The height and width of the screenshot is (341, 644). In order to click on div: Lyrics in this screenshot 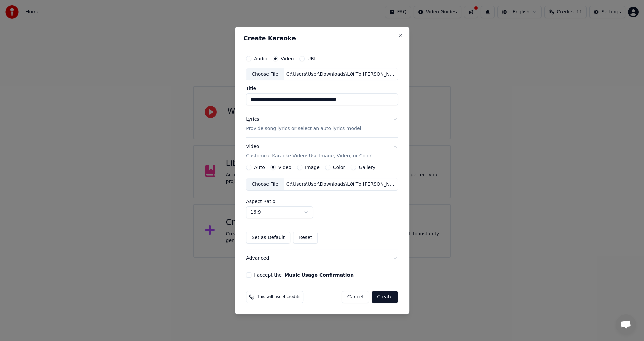, I will do `click(252, 120)`.